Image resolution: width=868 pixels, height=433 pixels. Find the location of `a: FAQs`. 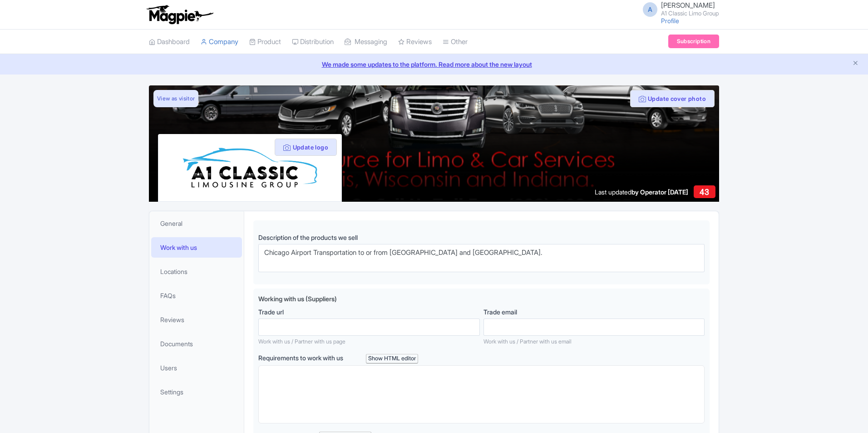

a: FAQs is located at coordinates (197, 295).